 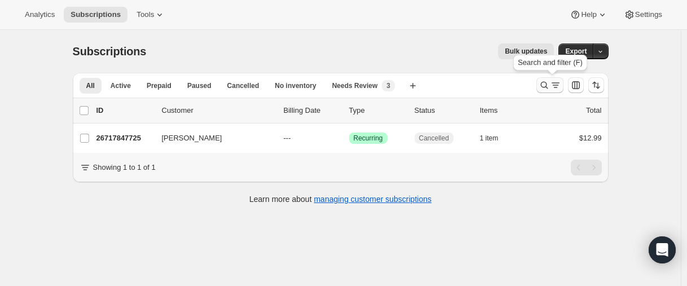 I want to click on span: 3, so click(x=388, y=86).